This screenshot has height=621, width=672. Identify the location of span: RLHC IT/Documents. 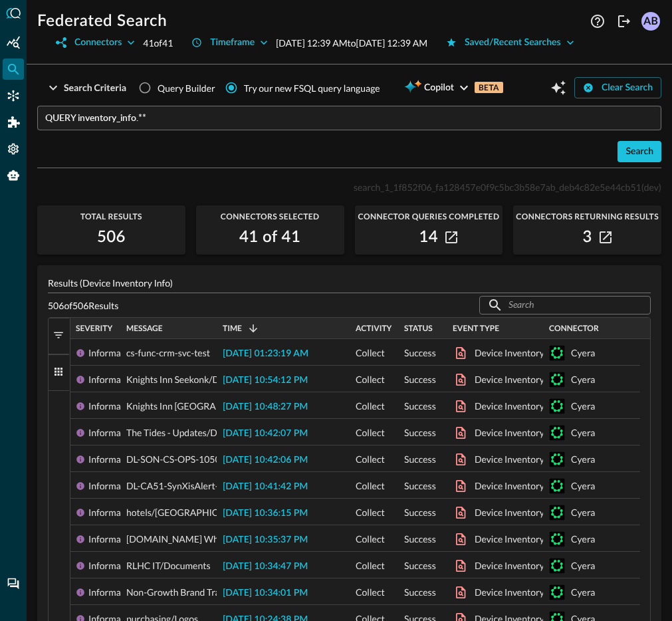
(168, 566).